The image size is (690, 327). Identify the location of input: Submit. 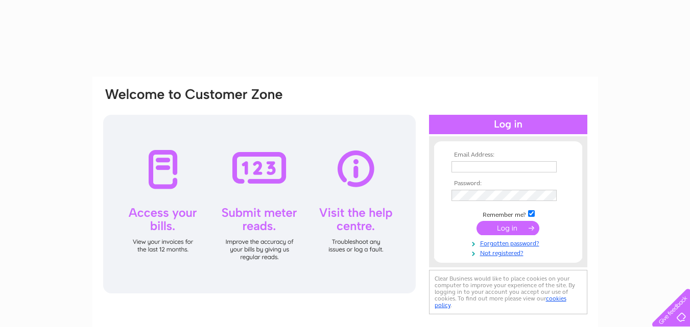
(508, 228).